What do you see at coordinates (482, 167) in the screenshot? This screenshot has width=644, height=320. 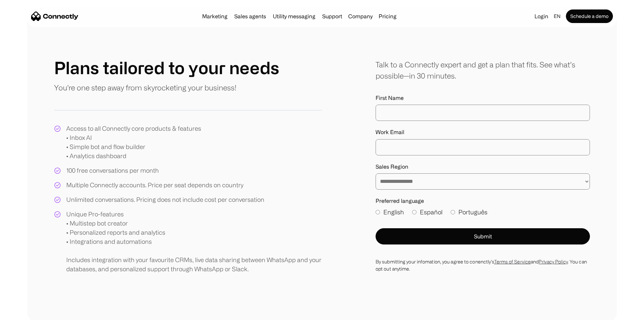 I see `label: Sales Region` at bounding box center [482, 167].